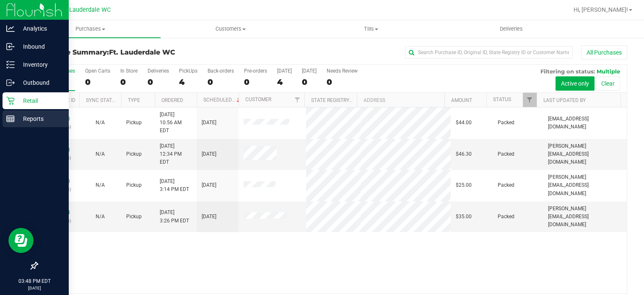 This screenshot has width=644, height=295. Describe the element at coordinates (188, 71) in the screenshot. I see `div: PickUps` at that location.